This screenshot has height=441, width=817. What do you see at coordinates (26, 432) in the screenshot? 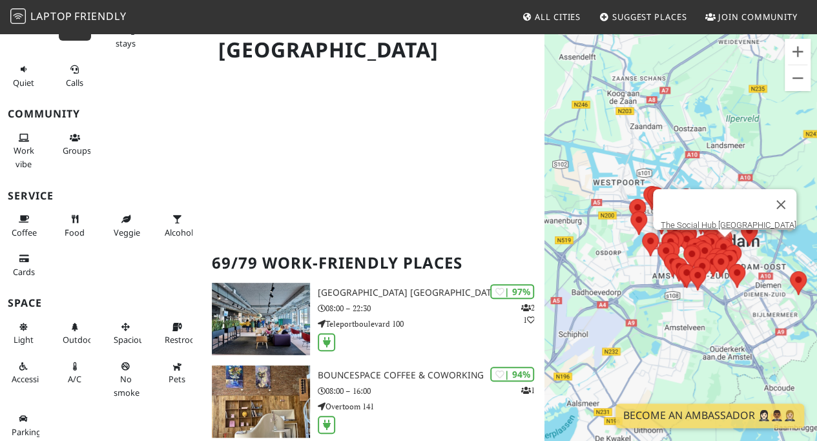
I see `span: Parking` at bounding box center [26, 432].